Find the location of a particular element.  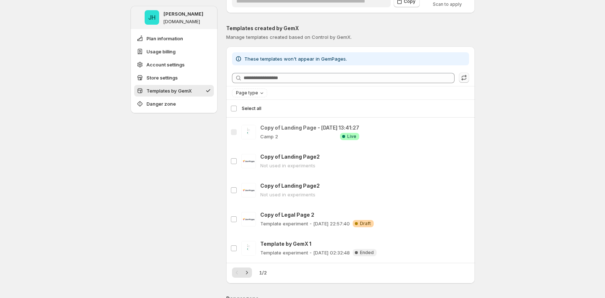

p: Copy of Legal Page 2 is located at coordinates (317, 215).